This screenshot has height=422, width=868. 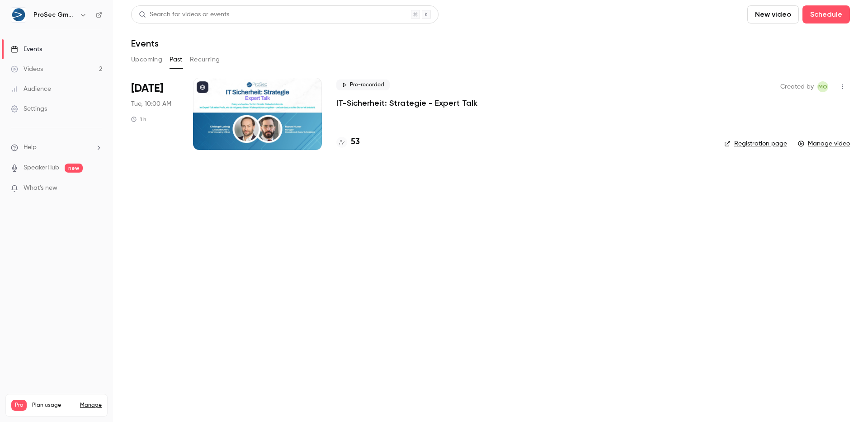 I want to click on span: What's new, so click(x=40, y=188).